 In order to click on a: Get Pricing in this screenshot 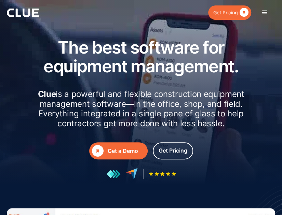, I will do `click(230, 12)`.